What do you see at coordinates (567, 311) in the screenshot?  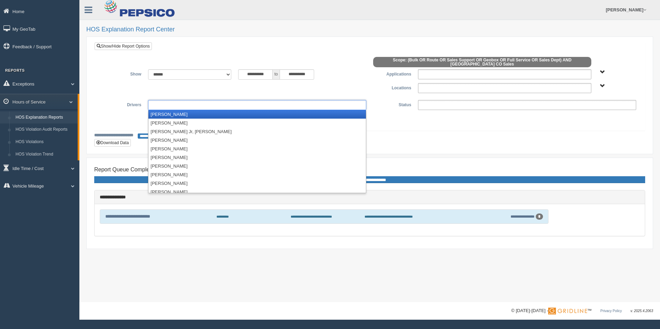 I see `img: Gridline` at bounding box center [567, 311].